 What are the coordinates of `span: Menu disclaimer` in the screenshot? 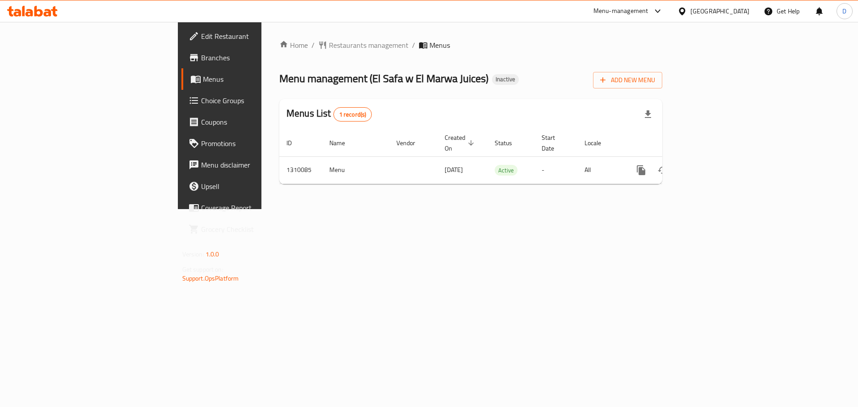 It's located at (257, 165).